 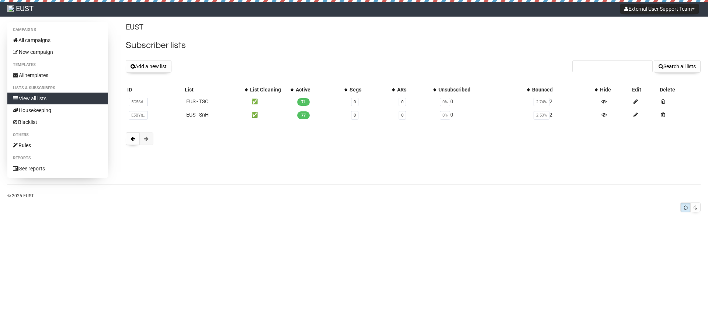 What do you see at coordinates (564, 90) in the screenshot?
I see `th: Bounced: No sort applied, activate to apply an ascending sort` at bounding box center [564, 90].